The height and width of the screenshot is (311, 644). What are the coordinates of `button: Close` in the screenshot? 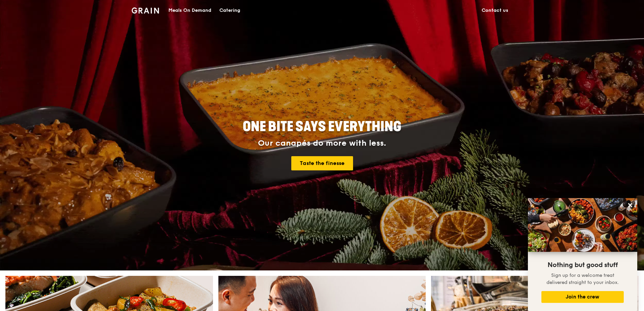 It's located at (630, 205).